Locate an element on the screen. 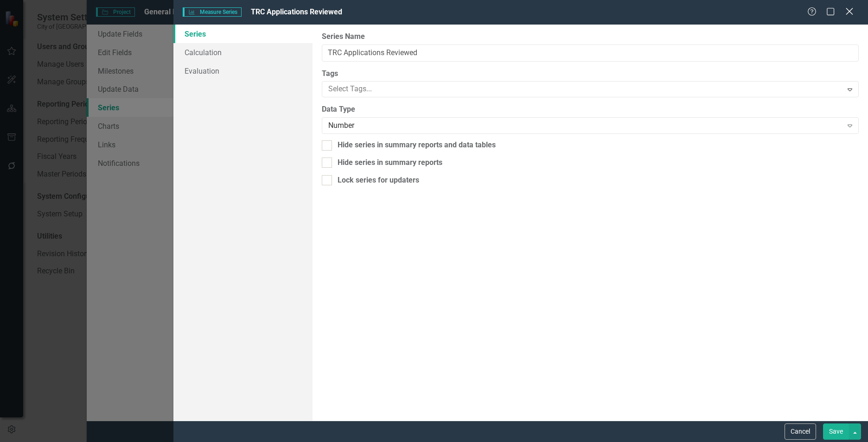  button: Save is located at coordinates (836, 431).